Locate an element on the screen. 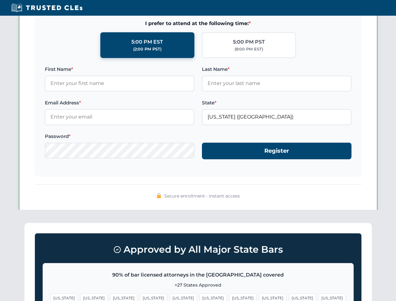 The width and height of the screenshot is (396, 301). input: Florida (FL) is located at coordinates (276, 117).